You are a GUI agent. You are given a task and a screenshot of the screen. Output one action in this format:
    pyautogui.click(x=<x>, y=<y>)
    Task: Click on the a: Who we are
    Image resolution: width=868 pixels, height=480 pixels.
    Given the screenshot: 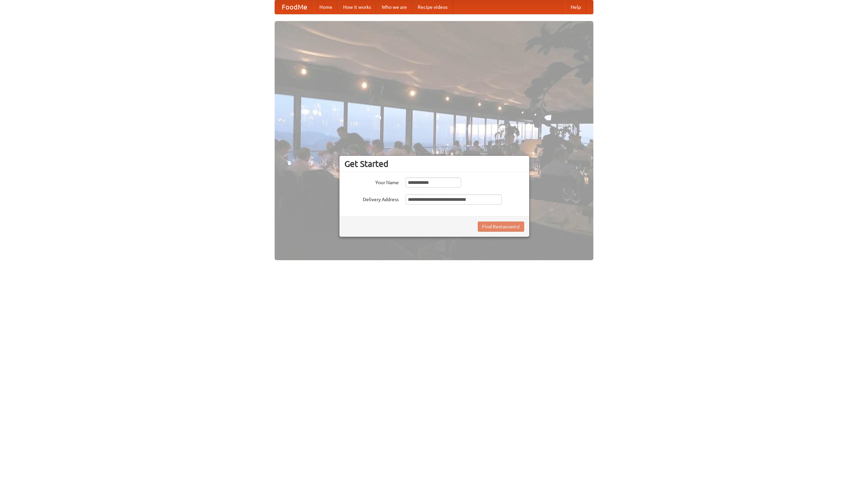 What is the action you would take?
    pyautogui.click(x=394, y=7)
    